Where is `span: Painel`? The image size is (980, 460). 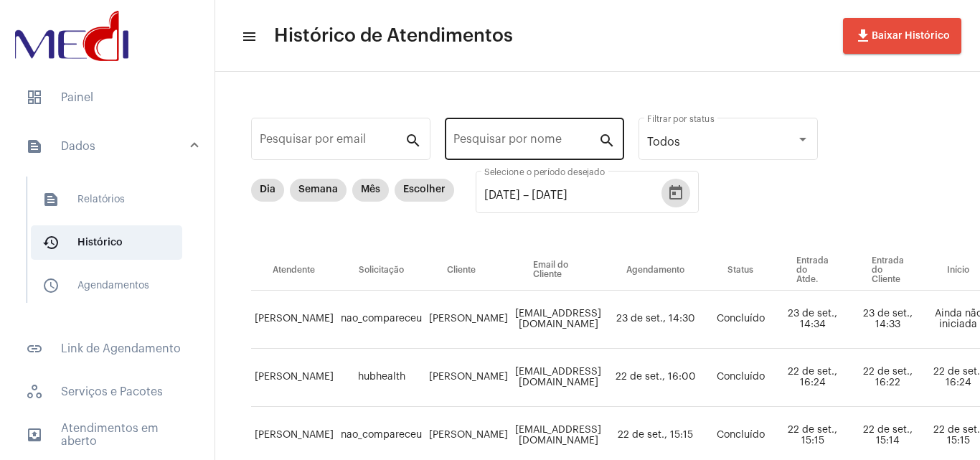
span: Painel is located at coordinates (107, 98).